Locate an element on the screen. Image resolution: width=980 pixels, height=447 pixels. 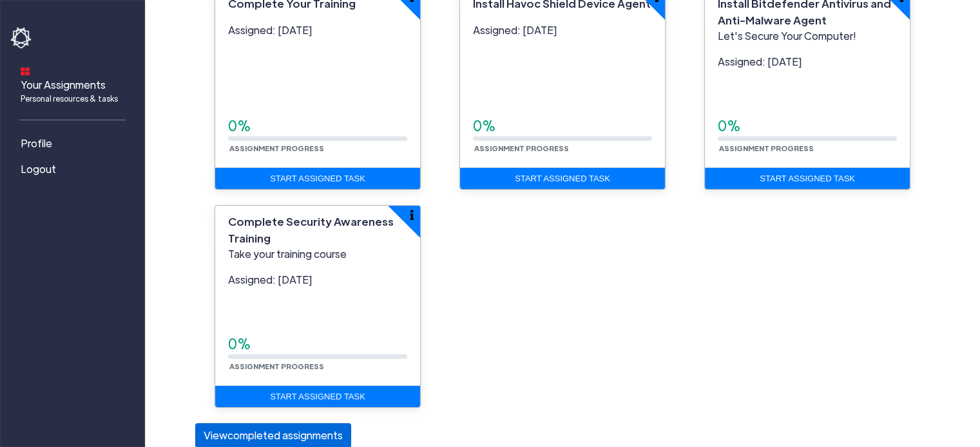
img: dashboard-icon.svg is located at coordinates (25, 72).